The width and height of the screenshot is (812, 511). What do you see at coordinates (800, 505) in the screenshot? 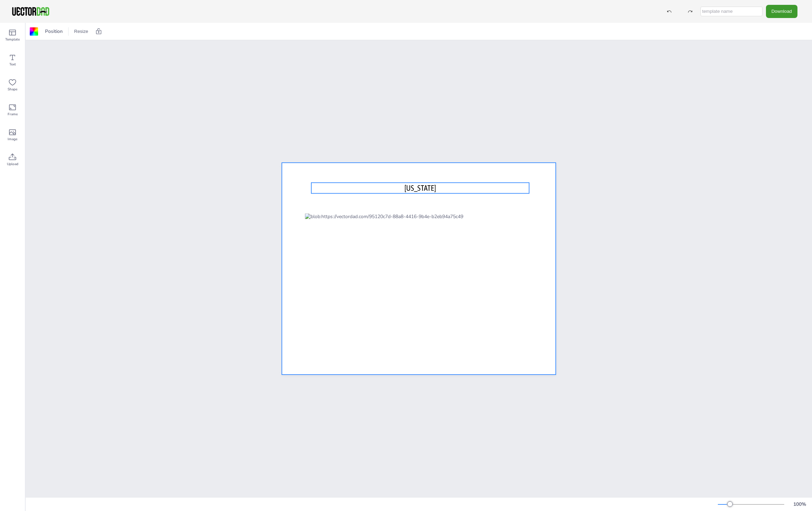
I see `div: 100 %` at bounding box center [800, 505].